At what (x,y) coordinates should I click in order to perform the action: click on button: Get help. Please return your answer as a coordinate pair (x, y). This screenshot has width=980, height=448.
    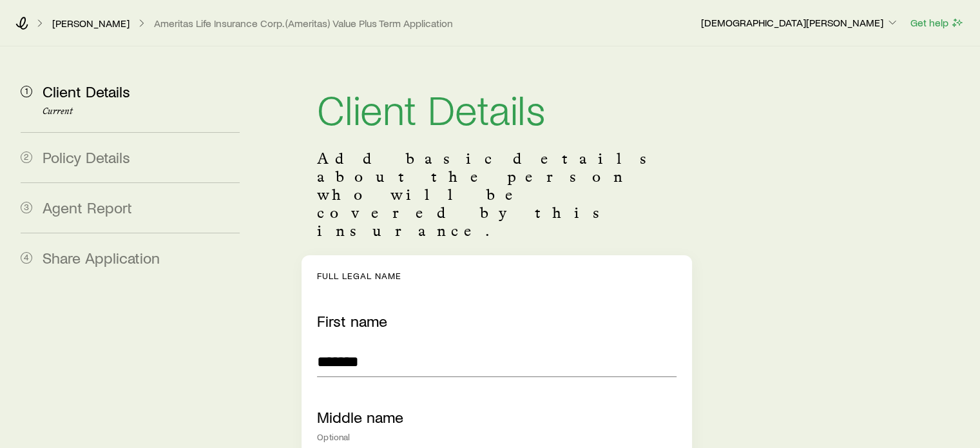
    Looking at the image, I should click on (937, 23).